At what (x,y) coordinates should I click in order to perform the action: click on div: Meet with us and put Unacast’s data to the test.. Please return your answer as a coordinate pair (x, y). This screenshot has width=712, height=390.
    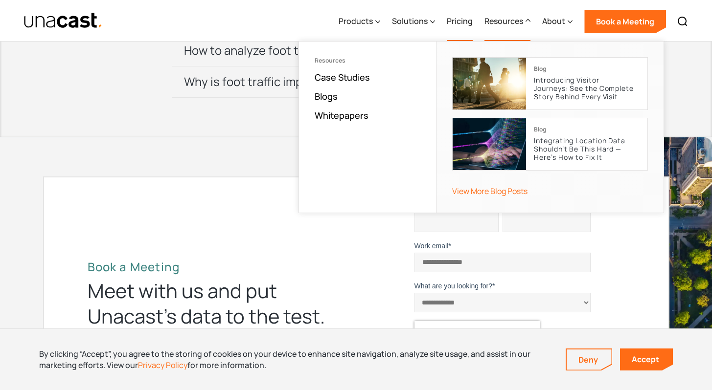
    Looking at the image, I should click on (215, 304).